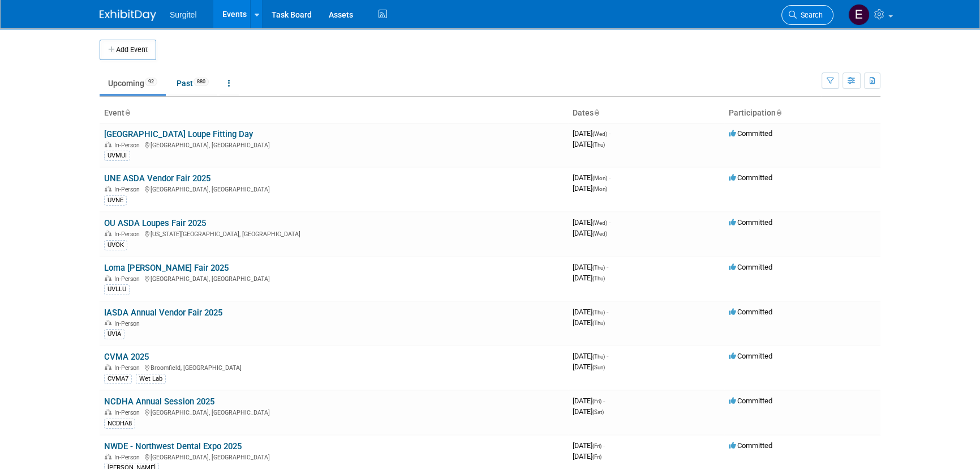 This screenshot has height=469, width=980. Describe the element at coordinates (117, 290) in the screenshot. I see `div: UVLLU` at that location.